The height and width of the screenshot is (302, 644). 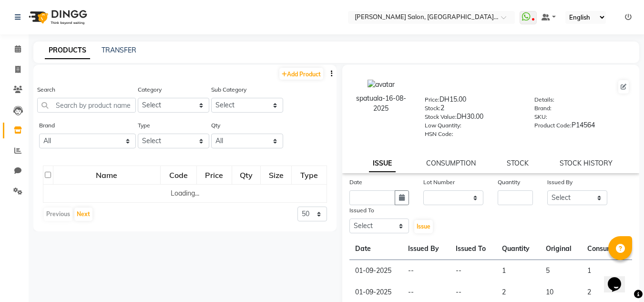 What do you see at coordinates (144, 126) in the screenshot?
I see `label: Type` at bounding box center [144, 126].